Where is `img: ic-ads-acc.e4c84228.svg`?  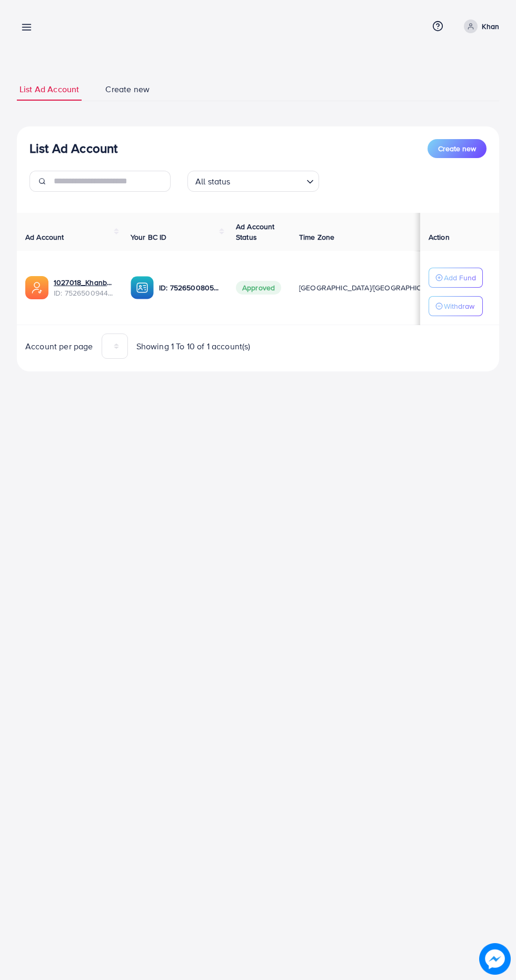 img: ic-ads-acc.e4c84228.svg is located at coordinates (36, 288).